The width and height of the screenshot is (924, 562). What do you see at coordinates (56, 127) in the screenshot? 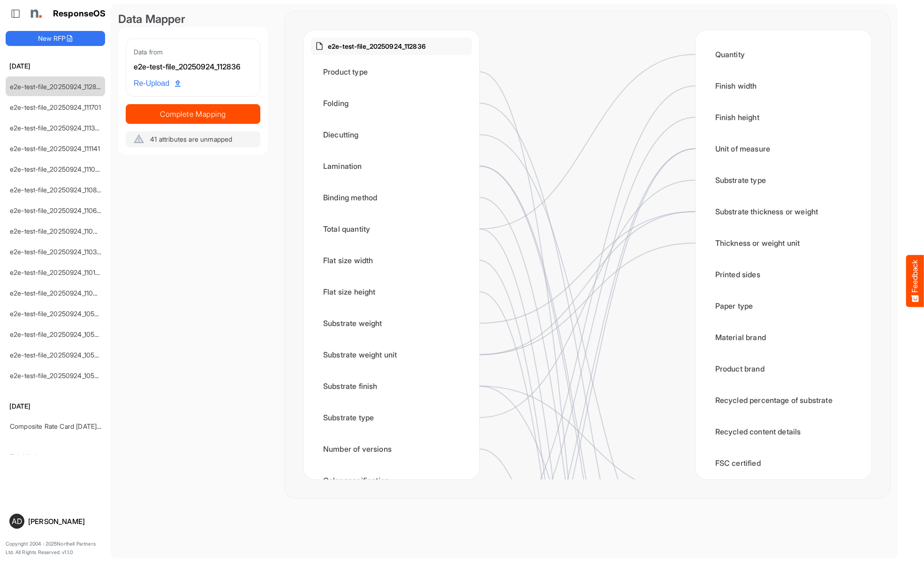
I see `a: e2e-test-file_20250924_111359` at bounding box center [56, 127].